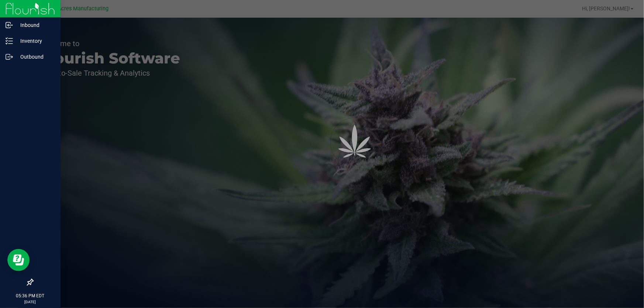 This screenshot has width=644, height=308. What do you see at coordinates (30, 296) in the screenshot?
I see `p: 05:36 PM EDT` at bounding box center [30, 296].